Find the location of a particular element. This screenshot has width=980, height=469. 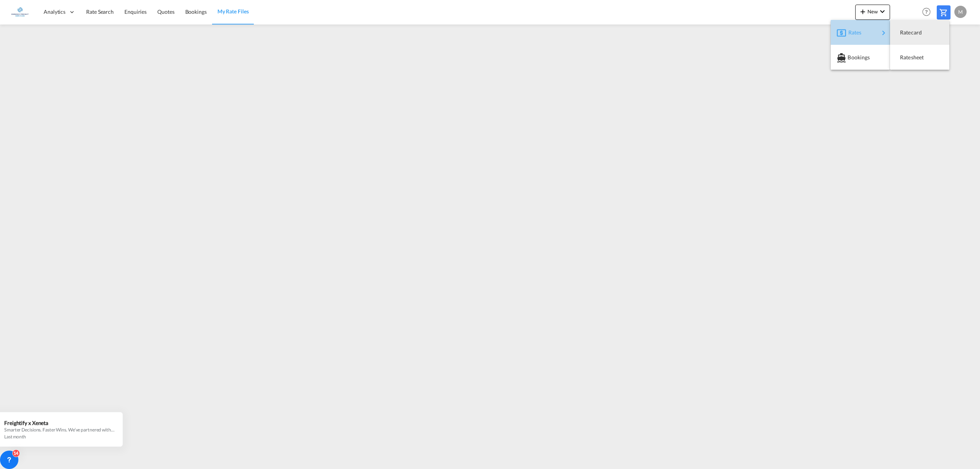

button: Bookings is located at coordinates (860, 57).